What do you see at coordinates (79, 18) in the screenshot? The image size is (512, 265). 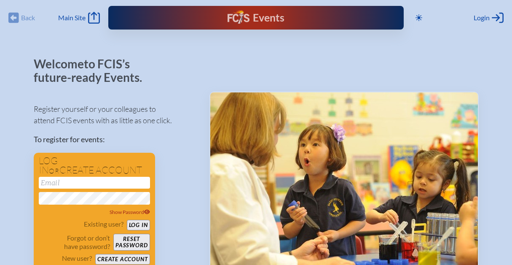 I see `a: Main Site` at bounding box center [79, 18].